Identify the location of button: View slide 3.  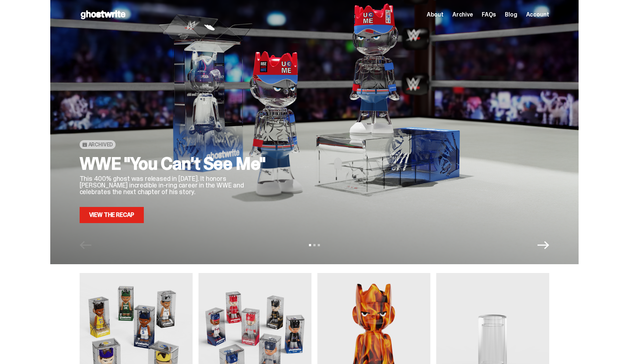
(319, 245).